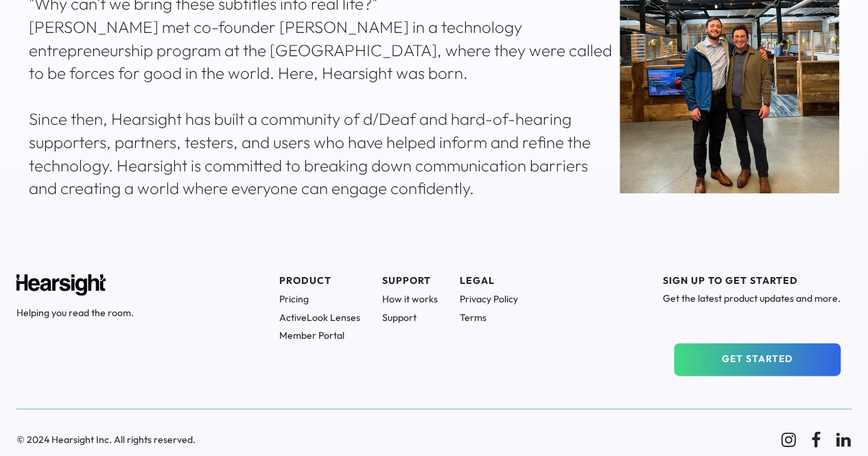  What do you see at coordinates (61, 284) in the screenshot?
I see `img: Hearsight logo` at bounding box center [61, 284].